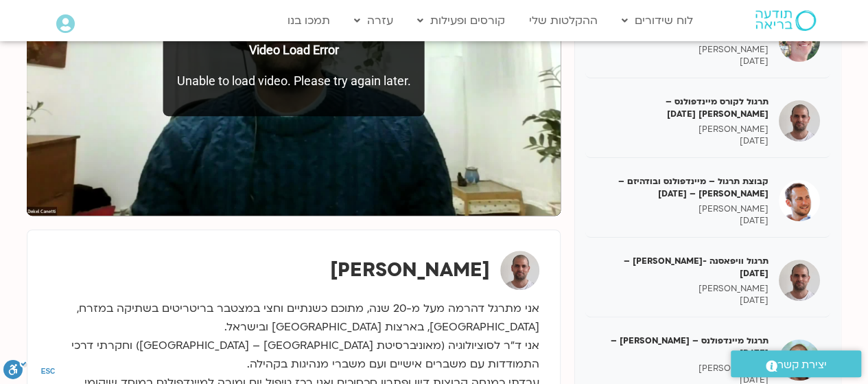  Describe the element at coordinates (373, 20) in the screenshot. I see `a: עזרה` at that location.